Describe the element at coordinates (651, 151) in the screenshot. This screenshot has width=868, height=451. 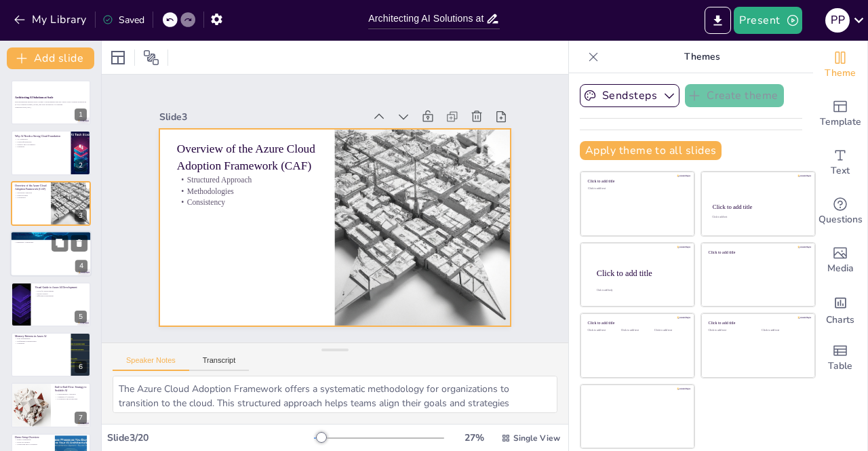
I see `button: Apply theme to all slides` at that location.